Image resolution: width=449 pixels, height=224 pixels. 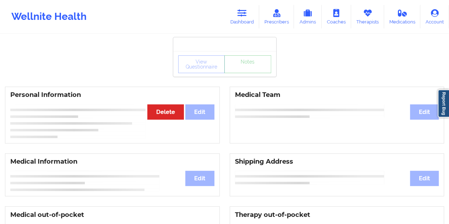 What do you see at coordinates (112, 215) in the screenshot?
I see `h3: Medical out-of-pocket` at bounding box center [112, 215].